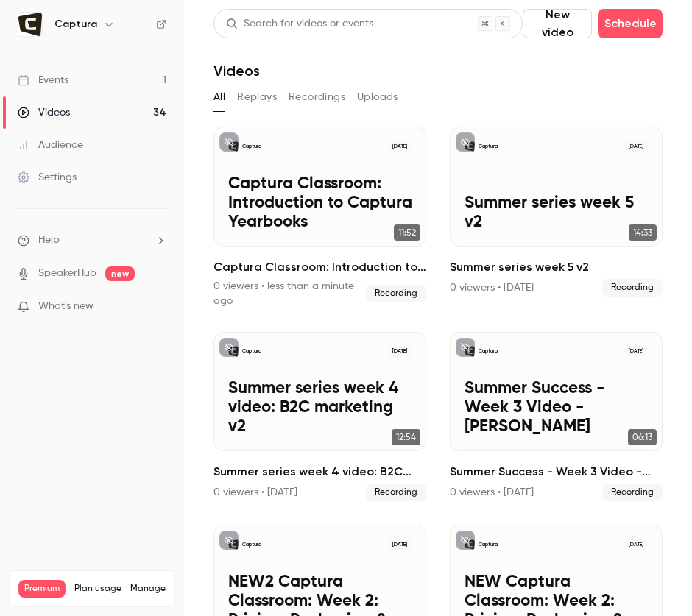 The image size is (692, 616). What do you see at coordinates (319, 217) in the screenshot?
I see `li: Captura Classroom: Introduction to Captura Yearbooks` at bounding box center [319, 217].